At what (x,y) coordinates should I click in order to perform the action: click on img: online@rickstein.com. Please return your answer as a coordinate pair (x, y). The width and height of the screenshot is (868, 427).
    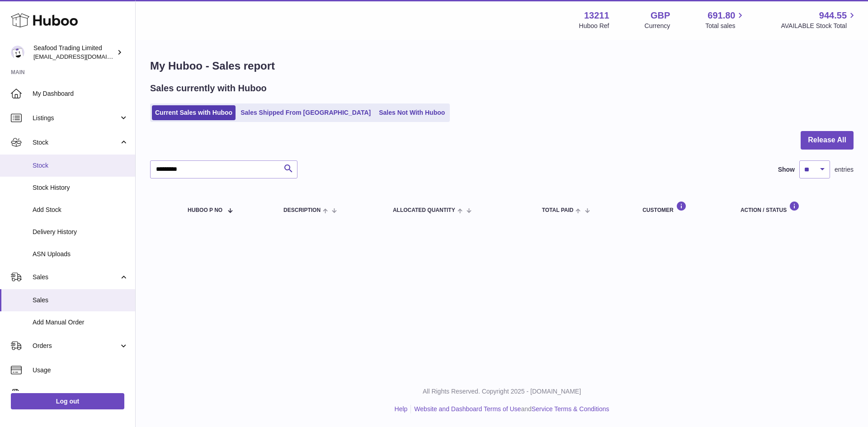
    Looking at the image, I should click on (18, 52).